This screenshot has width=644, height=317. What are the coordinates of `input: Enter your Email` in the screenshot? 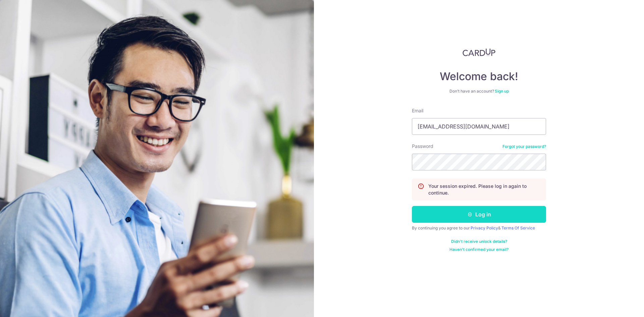 It's located at (479, 126).